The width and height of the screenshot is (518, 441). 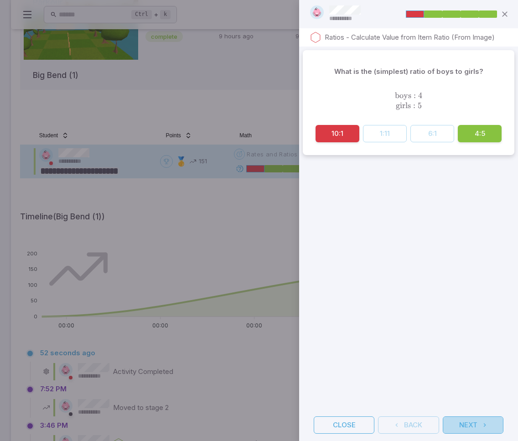 I want to click on span: girls : 5, so click(x=408, y=105).